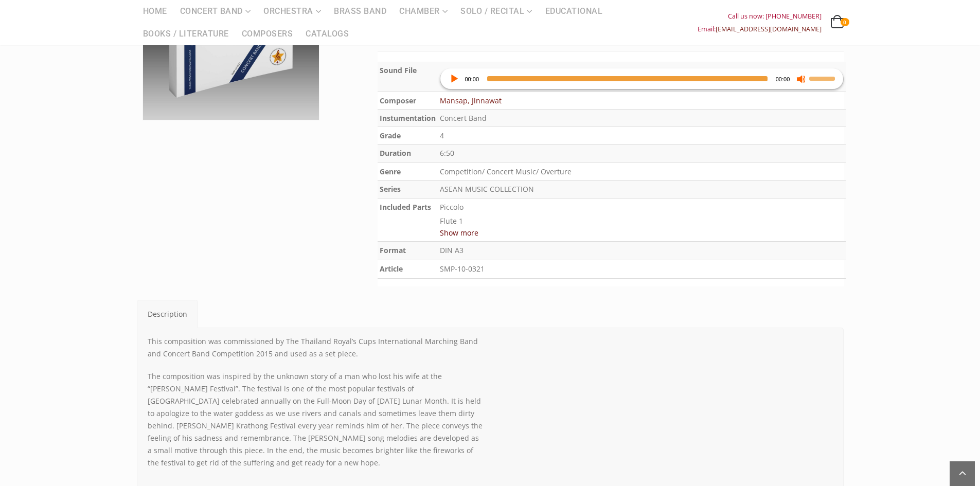 This screenshot has height=486, width=980. I want to click on b: Included Parts, so click(405, 207).